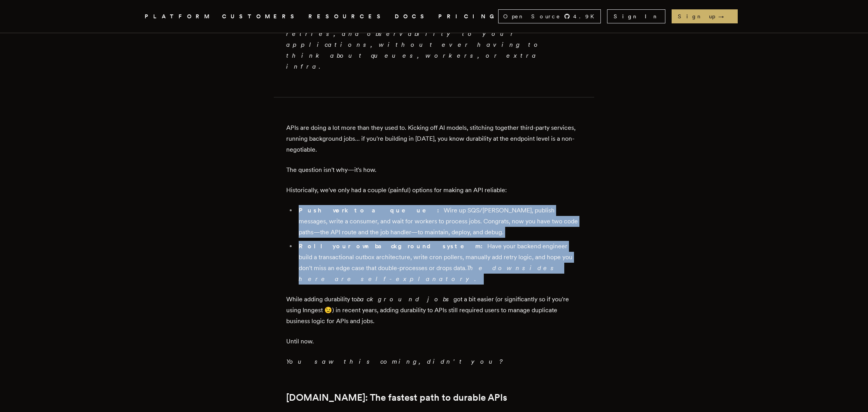  I want to click on p: APIs are doing a lot more than they used to. Kicking off AI models, stitching together third-part..., so click(434, 138).